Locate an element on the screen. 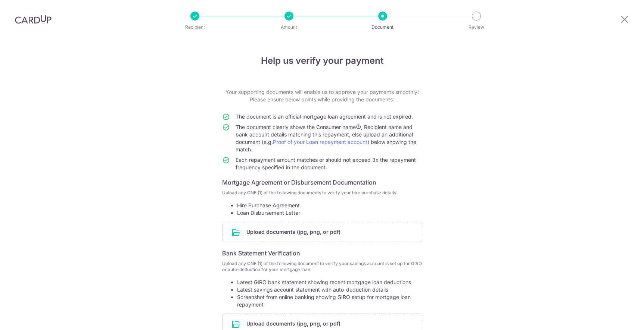  a: Proof of your Loan repayment account is located at coordinates (320, 142).